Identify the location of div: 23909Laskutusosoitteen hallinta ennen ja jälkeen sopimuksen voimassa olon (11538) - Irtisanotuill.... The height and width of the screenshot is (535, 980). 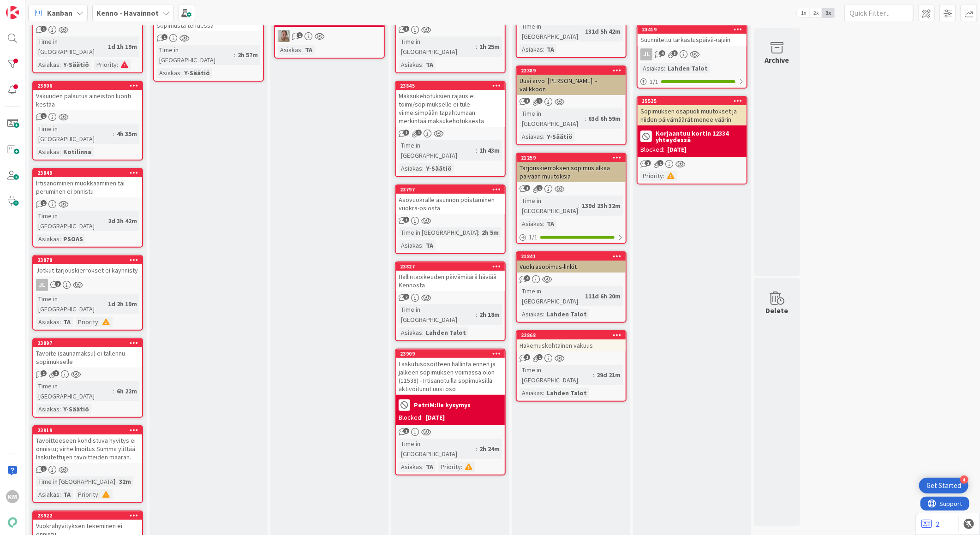
(450, 372).